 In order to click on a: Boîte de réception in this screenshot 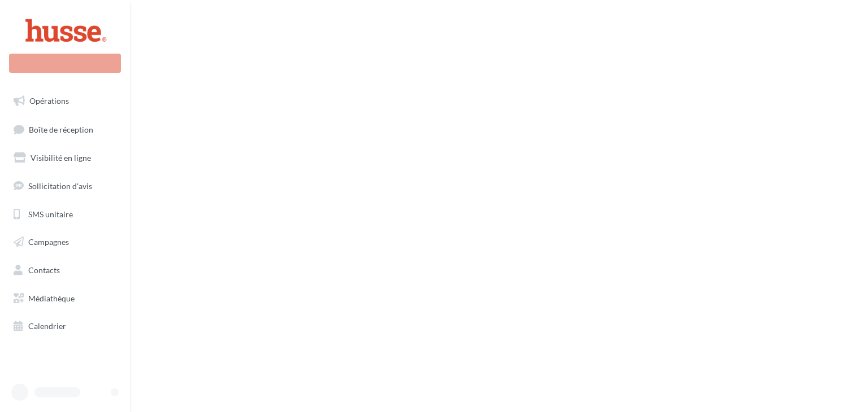, I will do `click(65, 130)`.